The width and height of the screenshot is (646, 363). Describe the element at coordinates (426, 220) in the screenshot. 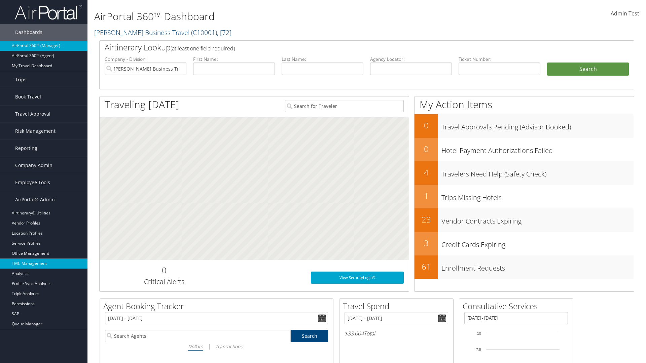

I see `h2: 23` at that location.